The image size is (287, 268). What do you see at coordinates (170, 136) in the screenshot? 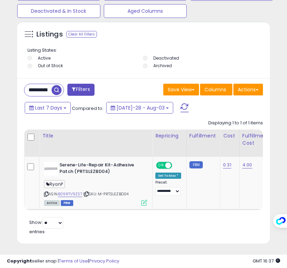
I see `div: Repricing` at bounding box center [170, 136].